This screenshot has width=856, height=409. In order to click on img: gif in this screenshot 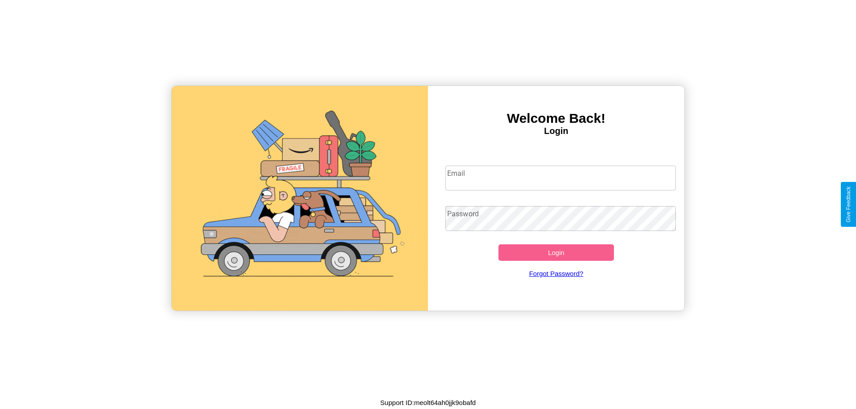, I will do `click(299, 198)`.